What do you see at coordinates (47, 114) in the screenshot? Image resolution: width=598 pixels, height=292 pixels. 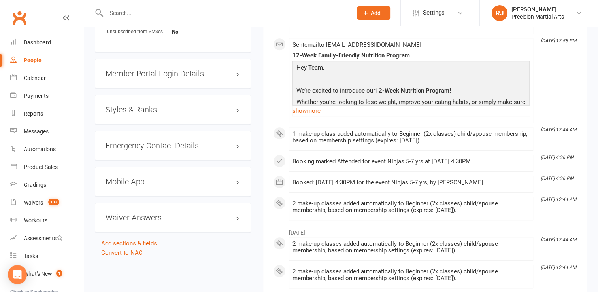 I see `a: Reports` at bounding box center [47, 114].